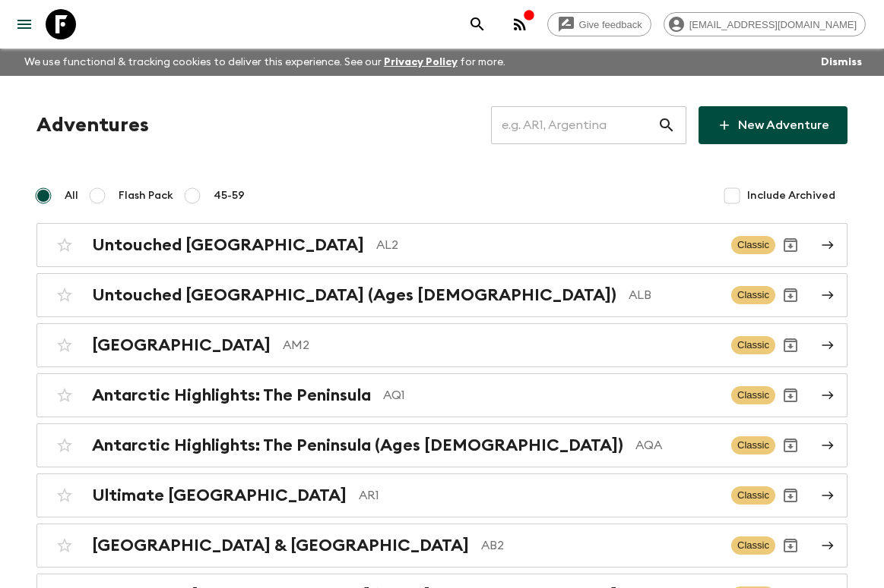 This screenshot has height=588, width=884. Describe the element at coordinates (539, 496) in the screenshot. I see `p: AR1` at that location.